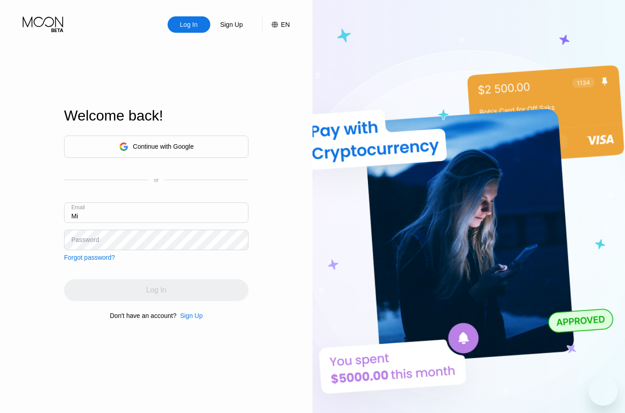 This screenshot has width=625, height=413. I want to click on div: Don't have an account?, so click(143, 315).